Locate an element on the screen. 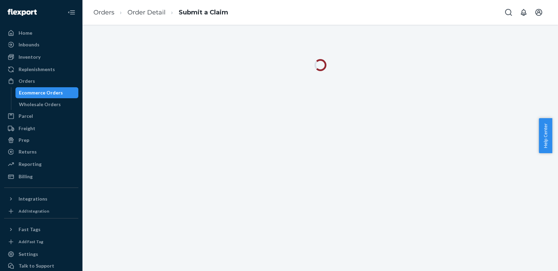 This screenshot has height=271, width=558. a: Order Detail is located at coordinates (146, 12).